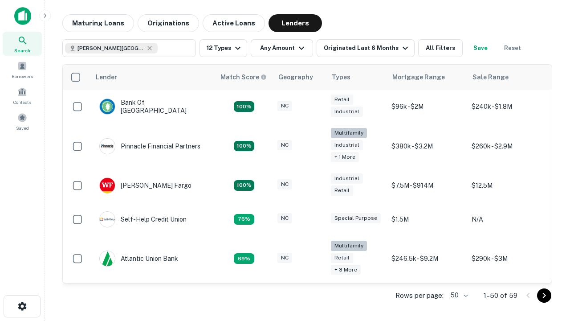 The height and width of the screenshot is (321, 570). I want to click on h6: Match Score, so click(243, 77).